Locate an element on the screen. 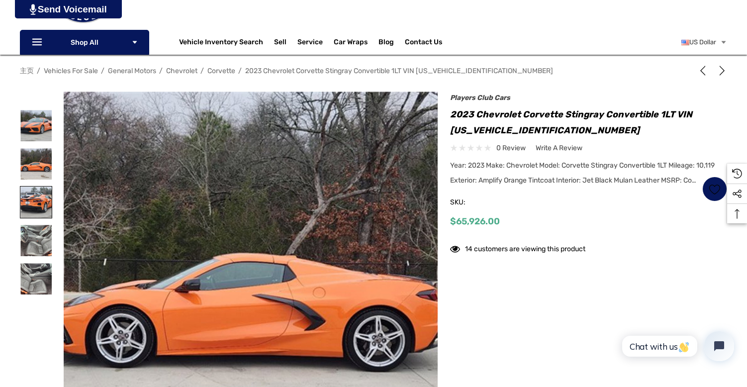 The height and width of the screenshot is (387, 747). a: Vehicles For Sale is located at coordinates (71, 71).